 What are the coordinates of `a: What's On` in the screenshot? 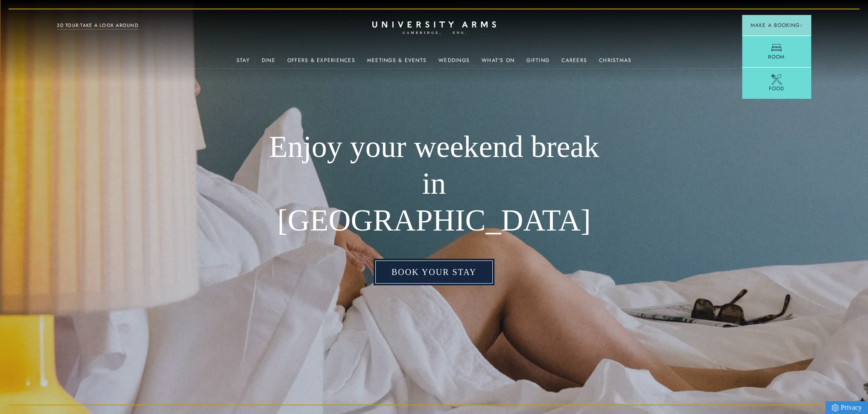 It's located at (498, 63).